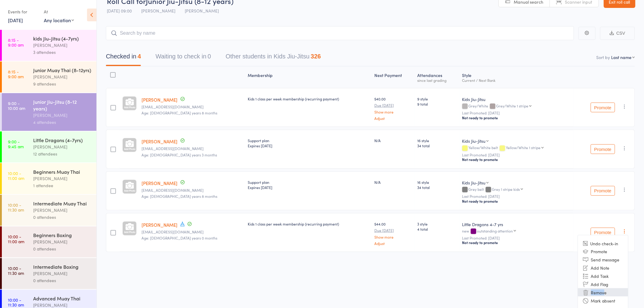 This screenshot has height=308, width=644. I want to click on div: 0, so click(209, 56).